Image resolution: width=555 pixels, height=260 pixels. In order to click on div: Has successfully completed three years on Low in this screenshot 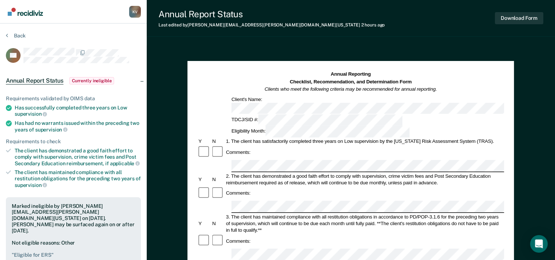, I will do `click(78, 111)`.